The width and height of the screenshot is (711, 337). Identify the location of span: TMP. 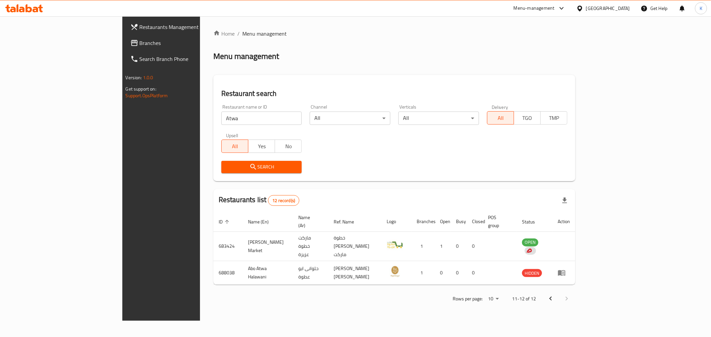
(554, 118).